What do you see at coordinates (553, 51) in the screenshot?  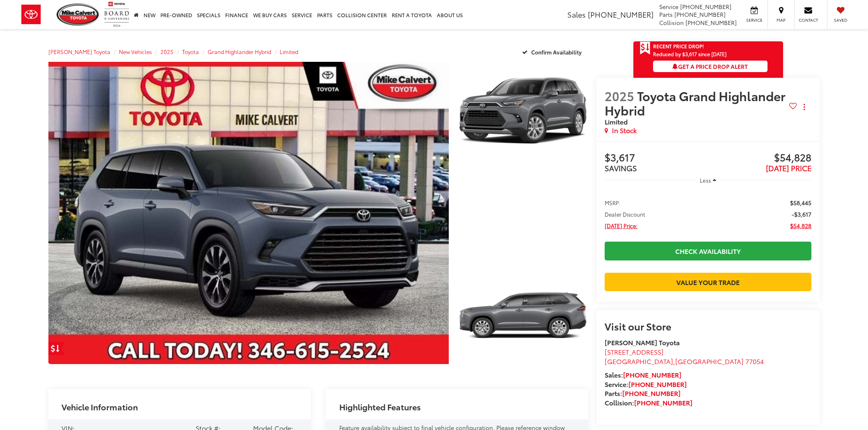 I see `button: Confirm Availability` at bounding box center [553, 51].